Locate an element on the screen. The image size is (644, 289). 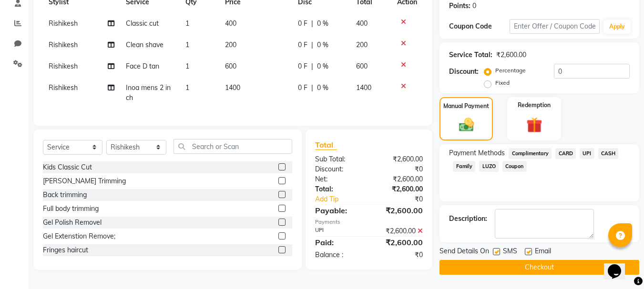
label: Manual Payment is located at coordinates (466, 106).